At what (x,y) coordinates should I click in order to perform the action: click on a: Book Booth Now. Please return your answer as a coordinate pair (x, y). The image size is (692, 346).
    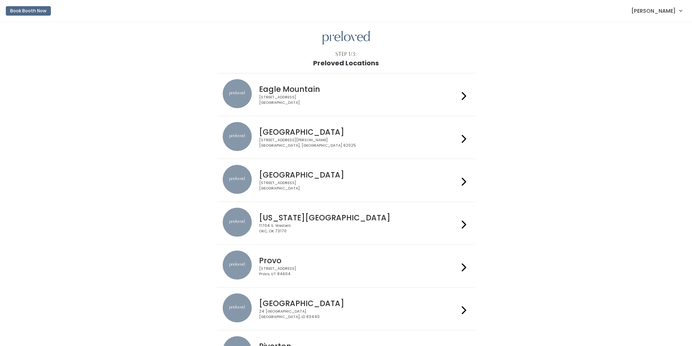
    Looking at the image, I should click on (28, 11).